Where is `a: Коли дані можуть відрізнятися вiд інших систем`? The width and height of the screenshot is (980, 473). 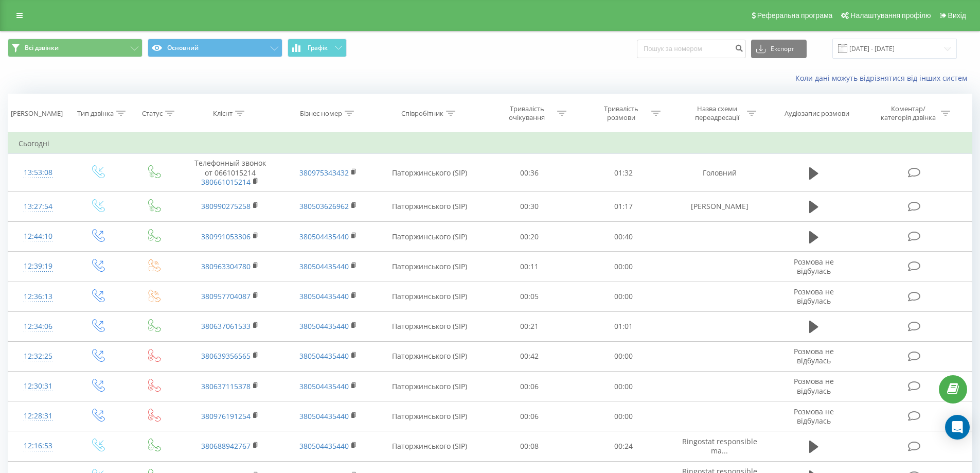 a: Коли дані можуть відрізнятися вiд інших систем is located at coordinates (884, 77).